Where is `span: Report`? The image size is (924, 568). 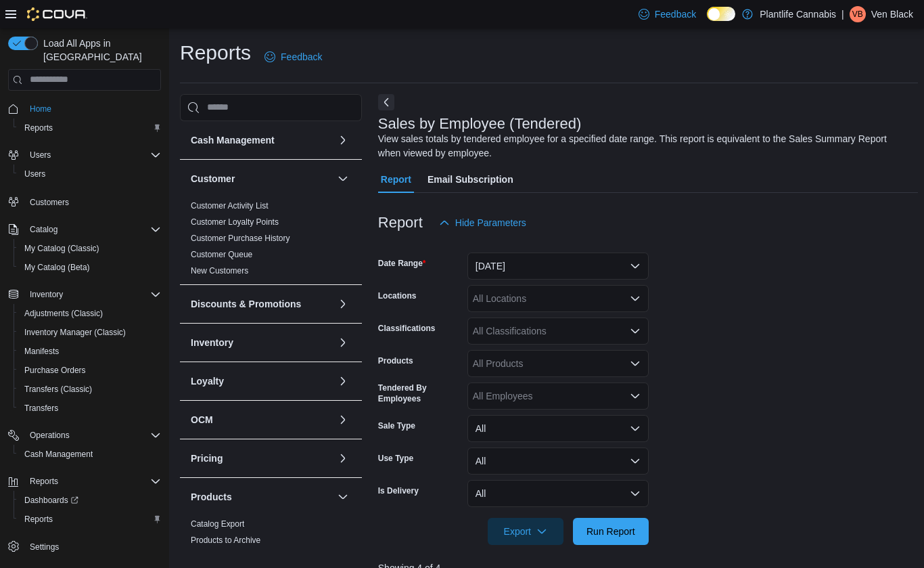
span: Report is located at coordinates (396, 179).